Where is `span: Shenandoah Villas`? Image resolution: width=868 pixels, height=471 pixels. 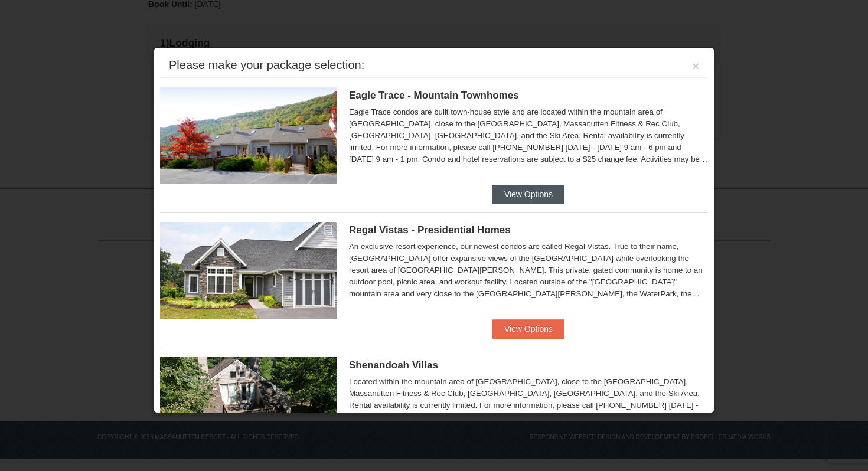
span: Shenandoah Villas is located at coordinates (393, 365).